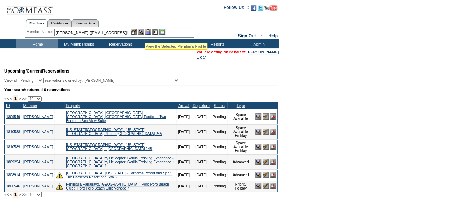  What do you see at coordinates (133, 32) in the screenshot?
I see `img: b_edit.gif` at bounding box center [133, 32].